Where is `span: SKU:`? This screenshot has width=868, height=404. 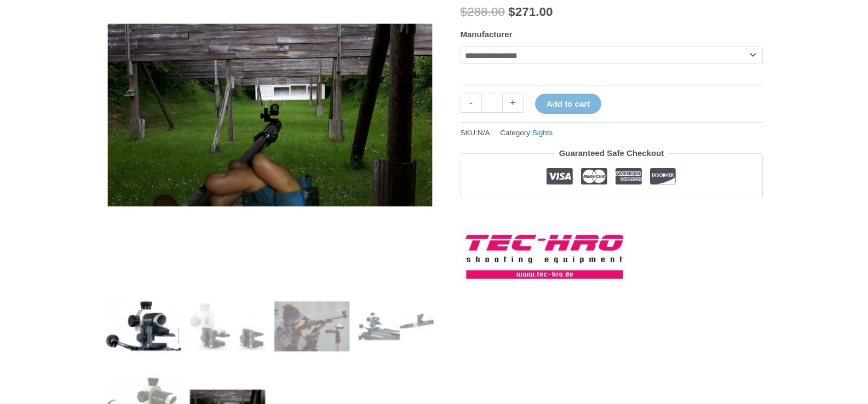 span: SKU: is located at coordinates (476, 132).